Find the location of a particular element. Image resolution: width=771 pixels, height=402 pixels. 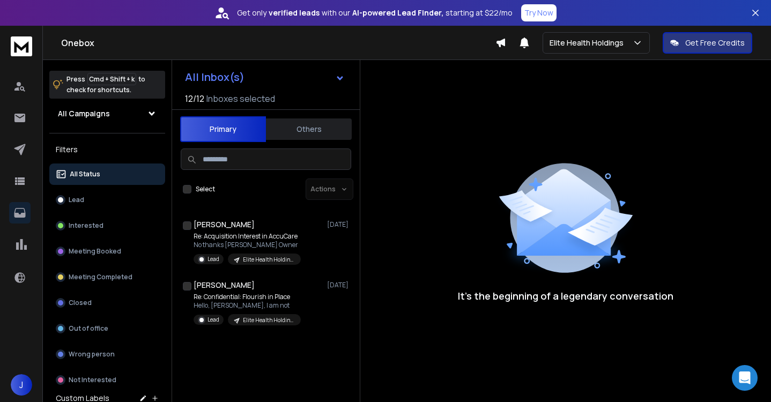

h3: Inboxes selected is located at coordinates (241, 99).